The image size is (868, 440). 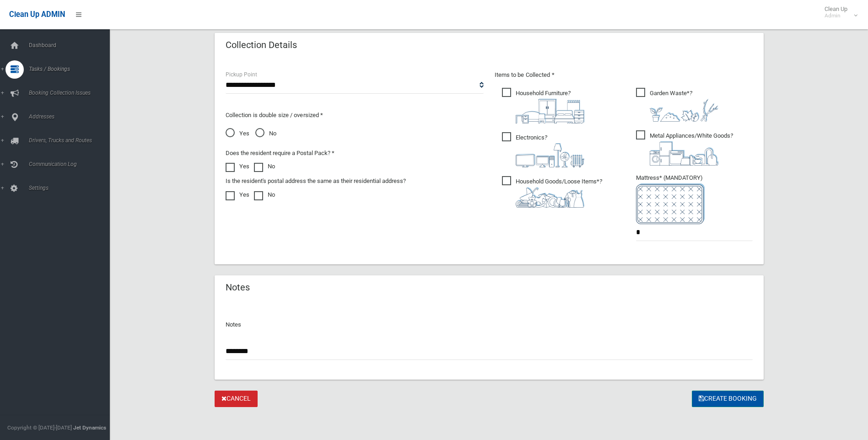 I want to click on span: Clean Up, so click(x=838, y=13).